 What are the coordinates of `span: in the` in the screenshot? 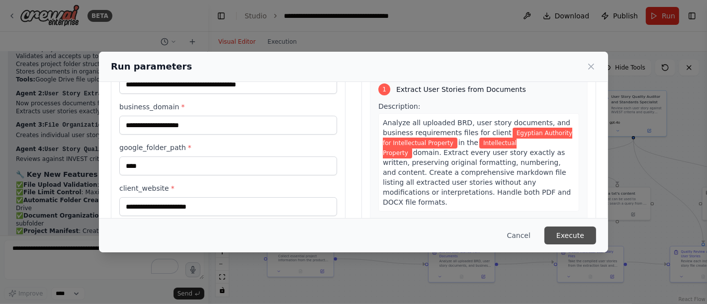 It's located at (469, 143).